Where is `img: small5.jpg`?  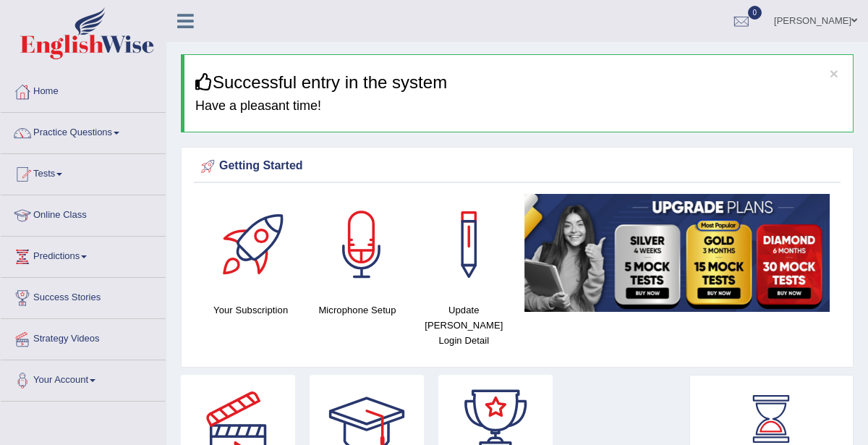 img: small5.jpg is located at coordinates (677, 253).